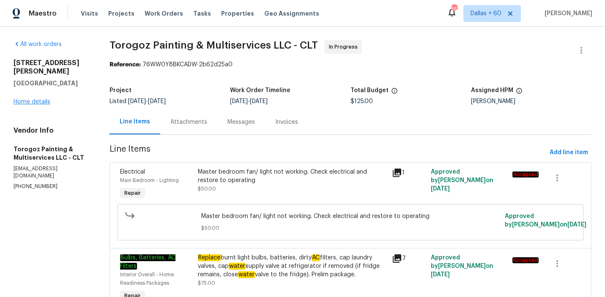  What do you see at coordinates (137, 101) in the screenshot?
I see `span: Listed` at bounding box center [137, 101].